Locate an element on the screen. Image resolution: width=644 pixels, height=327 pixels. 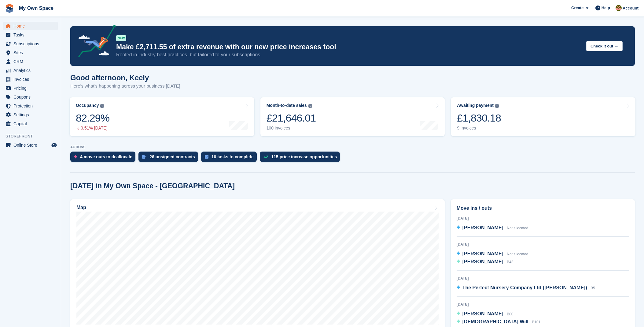
span: CRM is located at coordinates (32, 62).